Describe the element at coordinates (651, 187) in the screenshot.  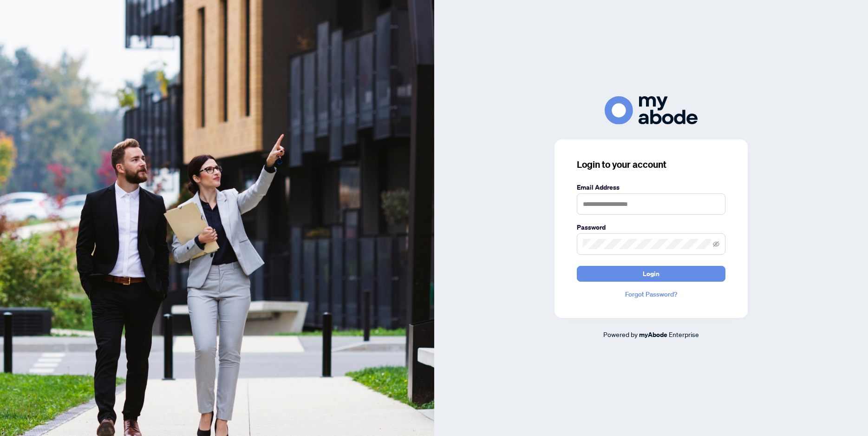
I see `label: Email Address` at that location.